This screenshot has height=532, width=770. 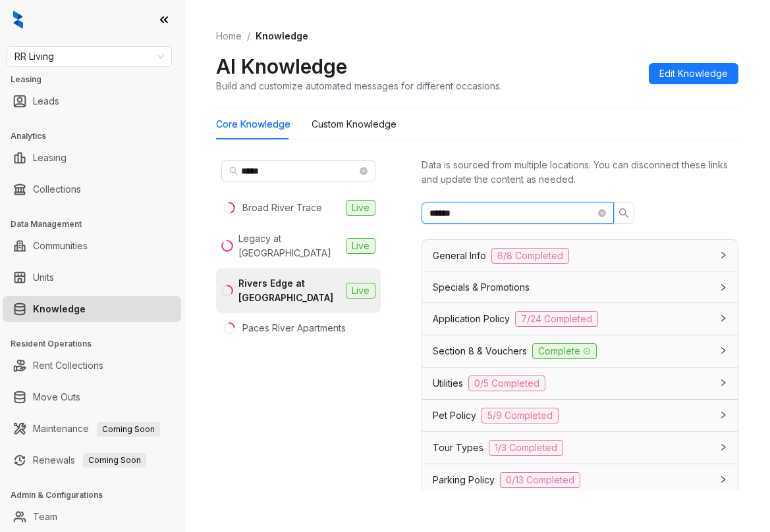 What do you see at coordinates (580, 384) in the screenshot?
I see `div: Utilities0/5 Completed` at bounding box center [580, 384].